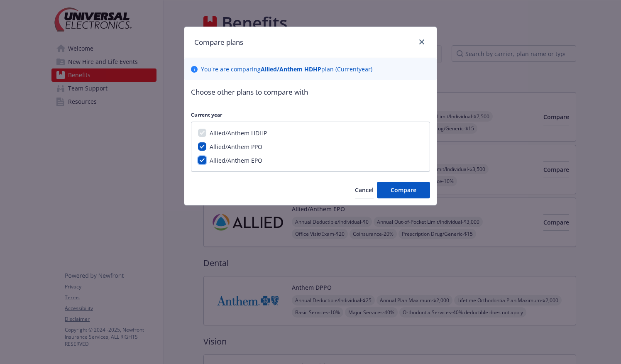  What do you see at coordinates (404, 190) in the screenshot?
I see `span: Compare` at bounding box center [404, 190].